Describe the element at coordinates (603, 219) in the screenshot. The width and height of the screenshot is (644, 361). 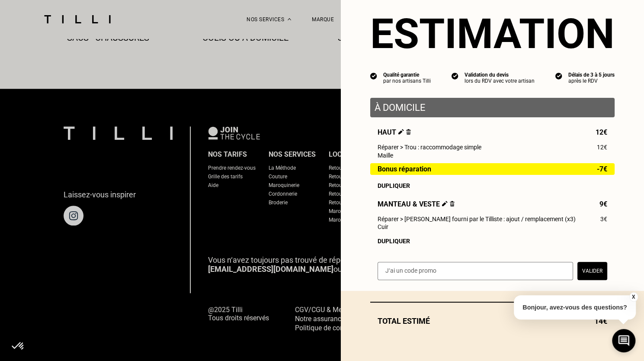
I see `span: 3€` at that location.